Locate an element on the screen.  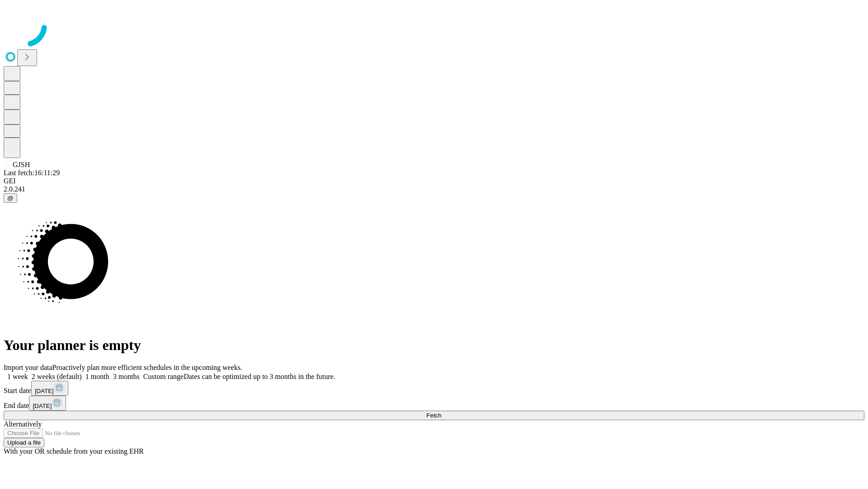
span: Fetch is located at coordinates (434, 415).